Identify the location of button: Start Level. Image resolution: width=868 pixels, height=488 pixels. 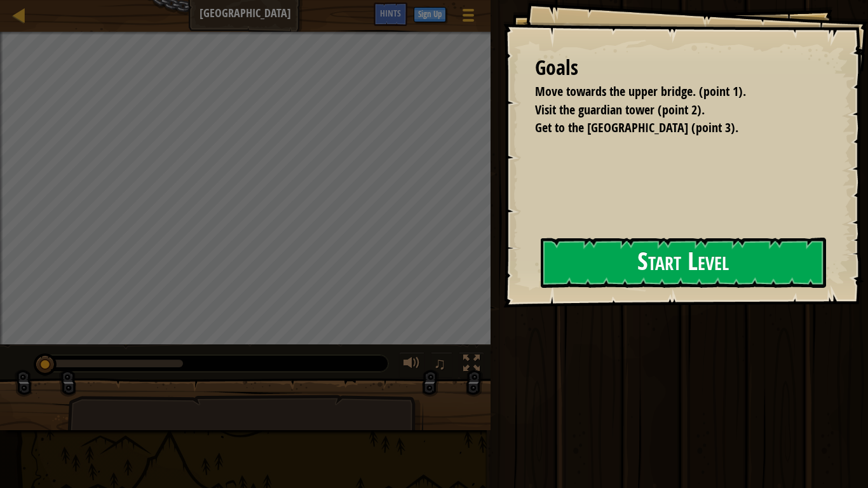
(683, 262).